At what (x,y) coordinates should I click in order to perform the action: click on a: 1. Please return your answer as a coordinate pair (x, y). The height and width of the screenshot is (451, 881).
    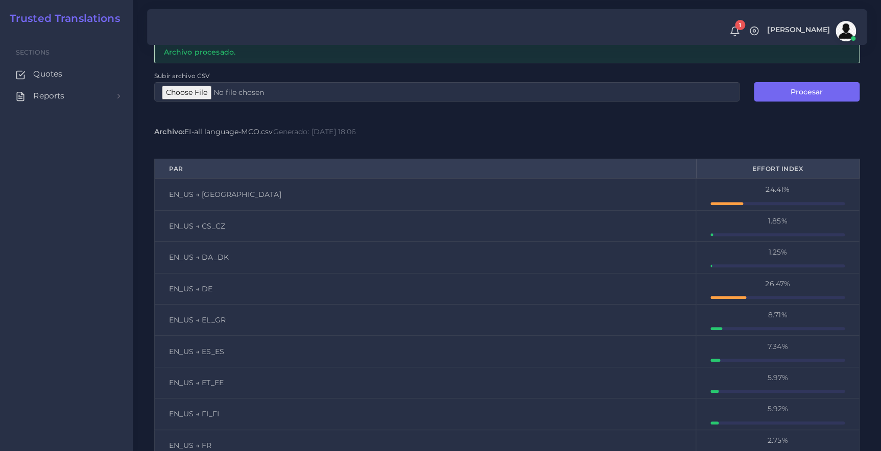
    Looking at the image, I should click on (734, 31).